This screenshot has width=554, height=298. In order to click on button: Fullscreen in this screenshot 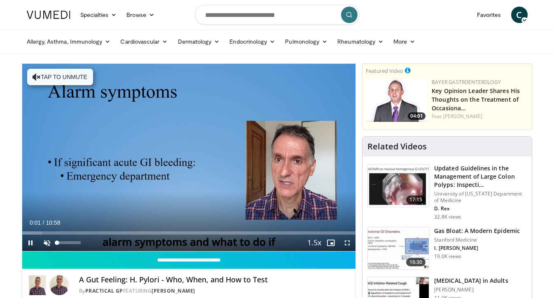, I will do `click(347, 243)`.